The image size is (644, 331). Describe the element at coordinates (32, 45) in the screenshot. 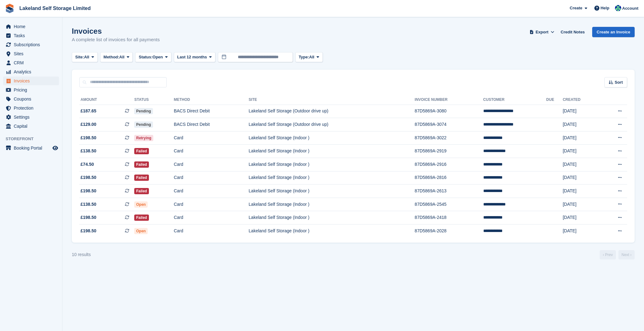

I see `span: Subscriptions` at that location.